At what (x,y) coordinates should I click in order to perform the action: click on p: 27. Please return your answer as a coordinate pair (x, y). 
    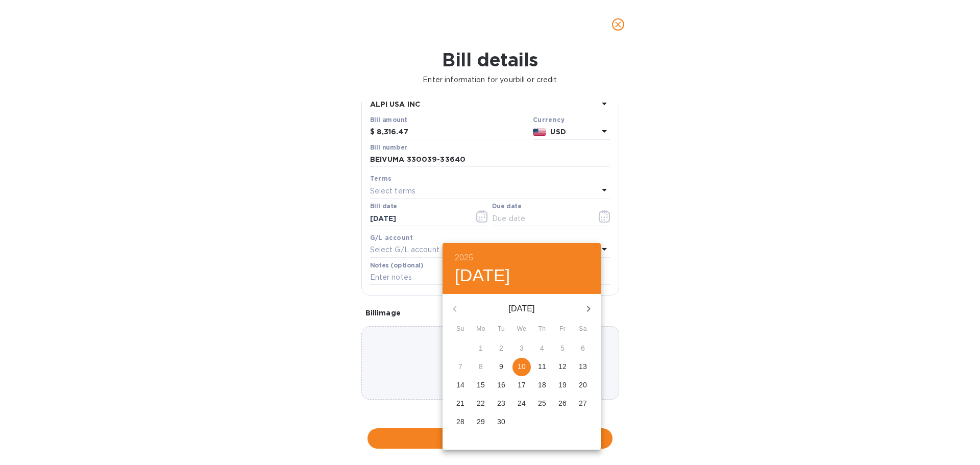
    Looking at the image, I should click on (583, 403).